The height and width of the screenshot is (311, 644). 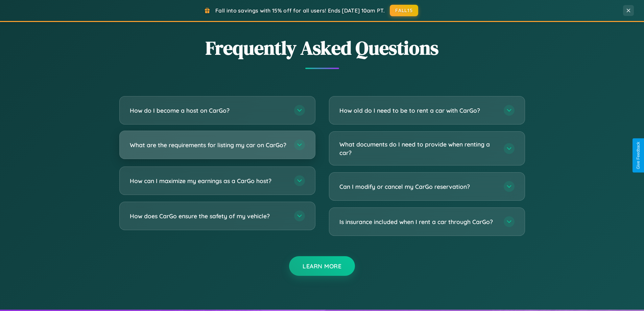 I want to click on h3: Can I modify or cancel my CarGo reservation?, so click(x=419, y=186).